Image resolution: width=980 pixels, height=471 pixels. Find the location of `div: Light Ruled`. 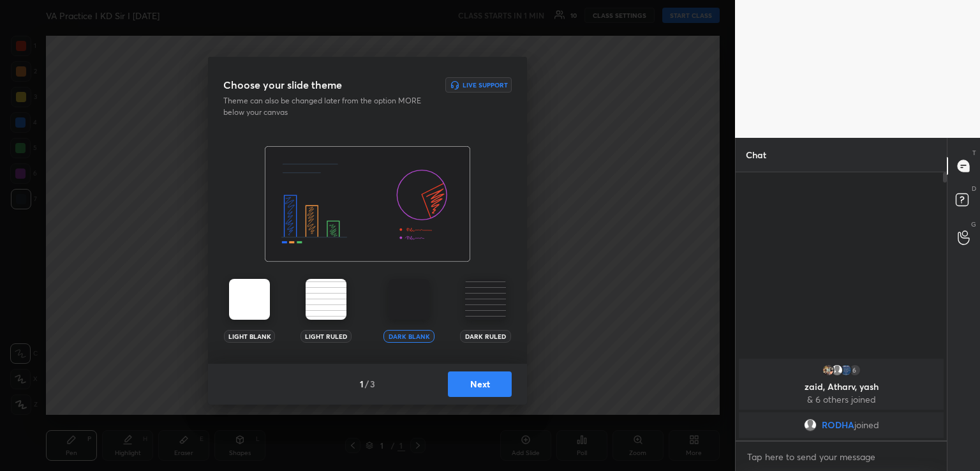

div: Light Ruled is located at coordinates (326, 337).